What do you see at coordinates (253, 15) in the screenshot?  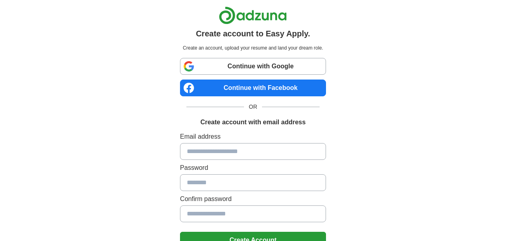 I see `img: Adzuna logo` at bounding box center [253, 15].